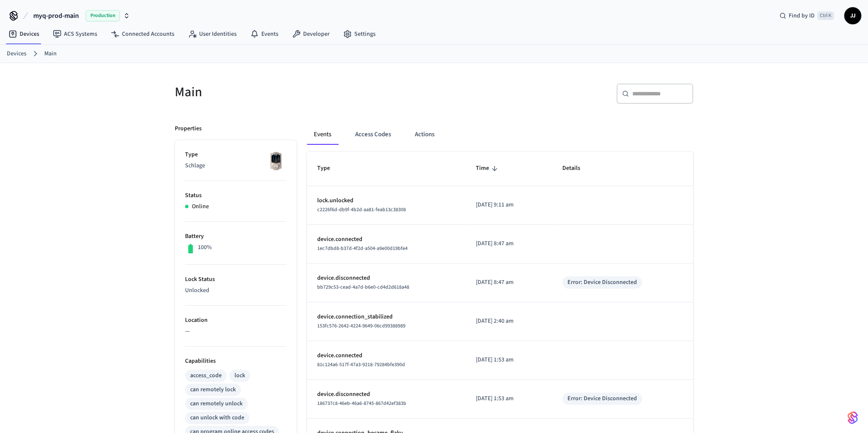 The width and height of the screenshot is (868, 433). Describe the element at coordinates (200, 207) in the screenshot. I see `p: Online` at that location.